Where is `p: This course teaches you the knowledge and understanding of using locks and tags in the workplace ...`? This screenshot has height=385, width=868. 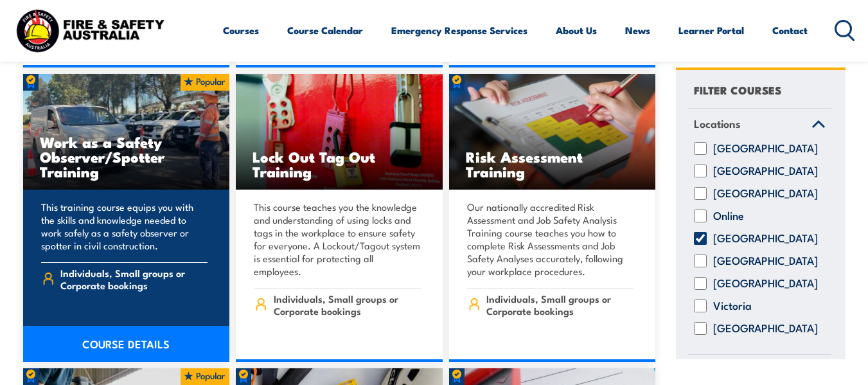 p: This course teaches you the knowledge and understanding of using locks and tags in the workplace ... is located at coordinates (338, 239).